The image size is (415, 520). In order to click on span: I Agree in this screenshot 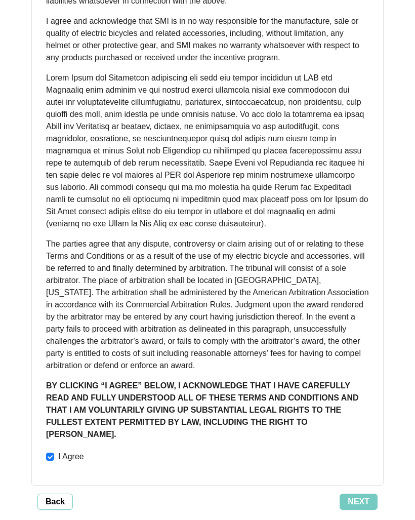, I will do `click(71, 457)`.